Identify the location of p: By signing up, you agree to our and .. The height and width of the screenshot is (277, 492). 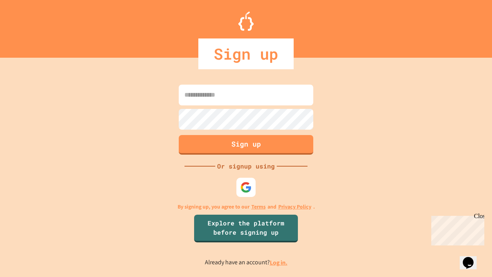
(246, 206).